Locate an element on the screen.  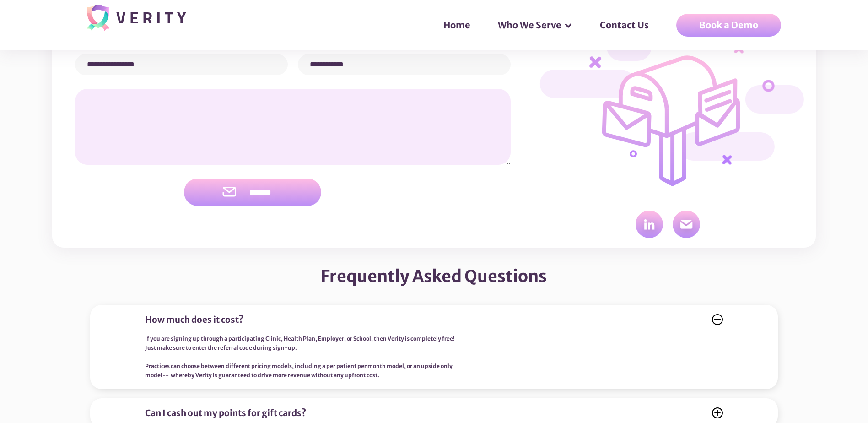
a: Book a Demo is located at coordinates (728, 25).